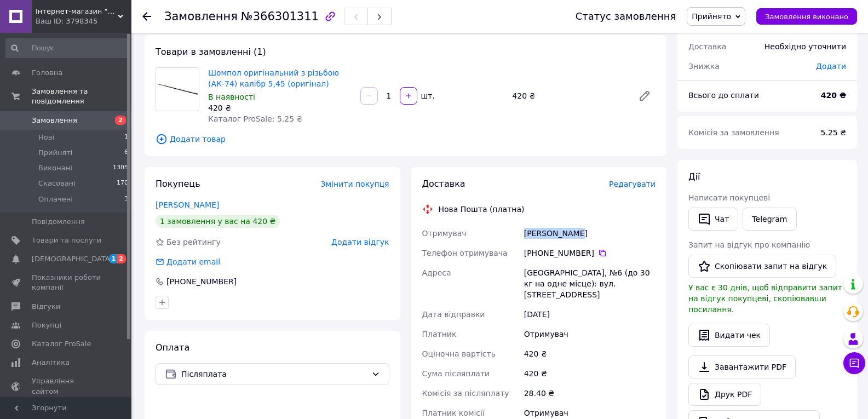  Describe the element at coordinates (590, 334) in the screenshot. I see `div: Отримувач` at that location.